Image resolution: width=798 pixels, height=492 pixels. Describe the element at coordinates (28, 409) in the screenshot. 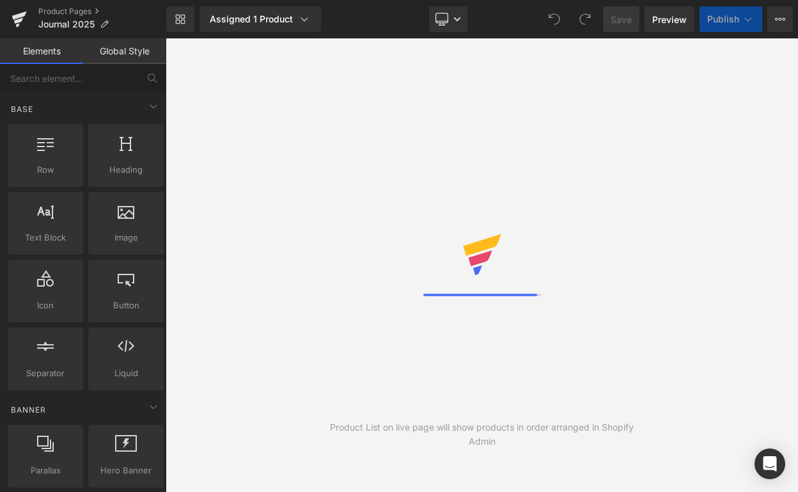

I see `span: Banner` at that location.